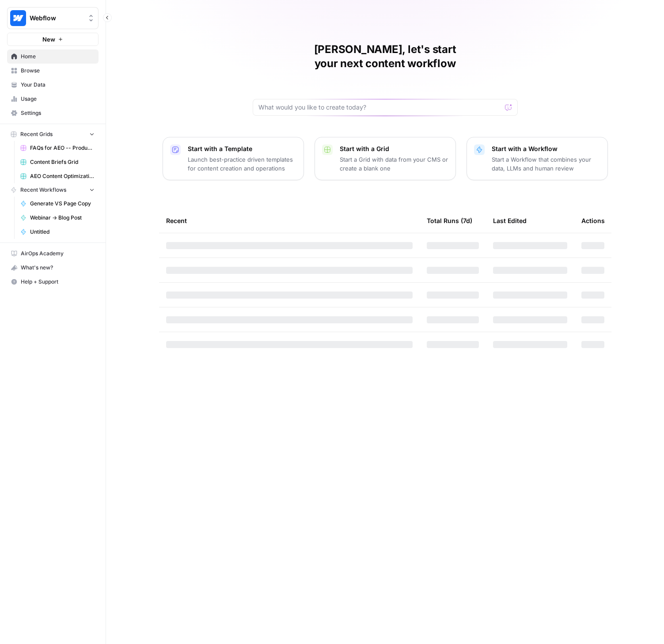  I want to click on img: Webflow Logo, so click(18, 18).